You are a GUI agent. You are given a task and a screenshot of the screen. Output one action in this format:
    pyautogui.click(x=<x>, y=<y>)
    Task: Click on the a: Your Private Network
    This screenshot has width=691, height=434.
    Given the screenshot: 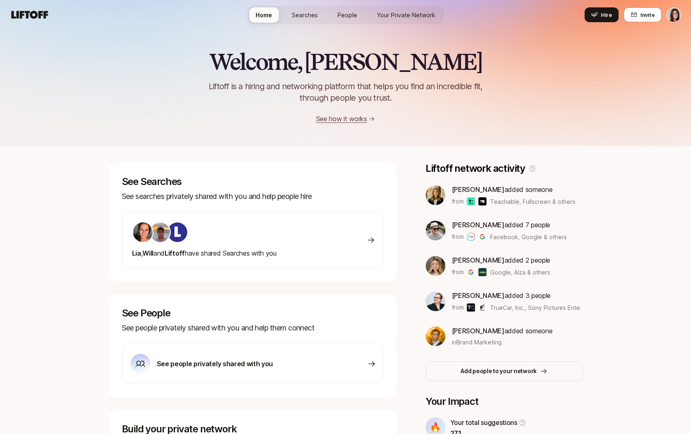 What is the action you would take?
    pyautogui.click(x=406, y=15)
    